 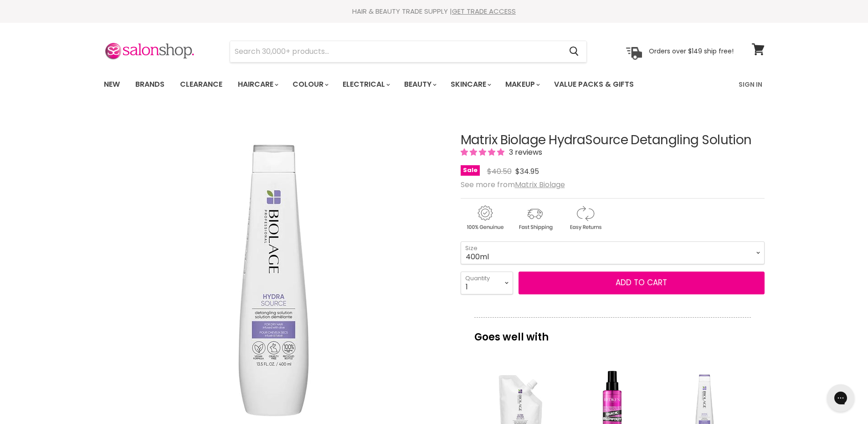 I want to click on span: Sale, so click(x=470, y=170).